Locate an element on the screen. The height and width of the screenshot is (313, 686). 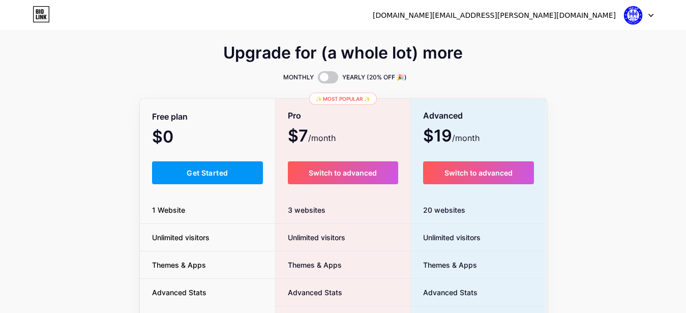
span: Advanced is located at coordinates (443, 115).